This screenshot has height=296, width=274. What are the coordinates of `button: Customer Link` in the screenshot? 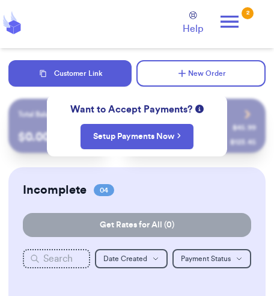 It's located at (70, 73).